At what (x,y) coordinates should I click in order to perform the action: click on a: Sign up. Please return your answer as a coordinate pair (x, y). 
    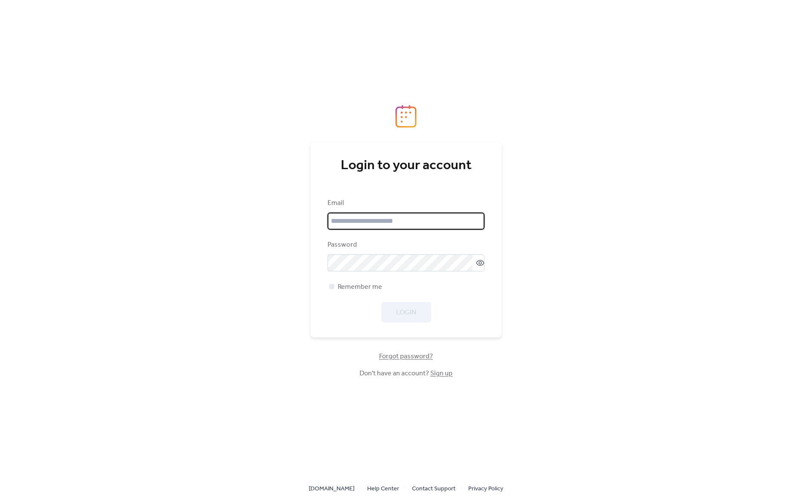
    Looking at the image, I should click on (441, 373).